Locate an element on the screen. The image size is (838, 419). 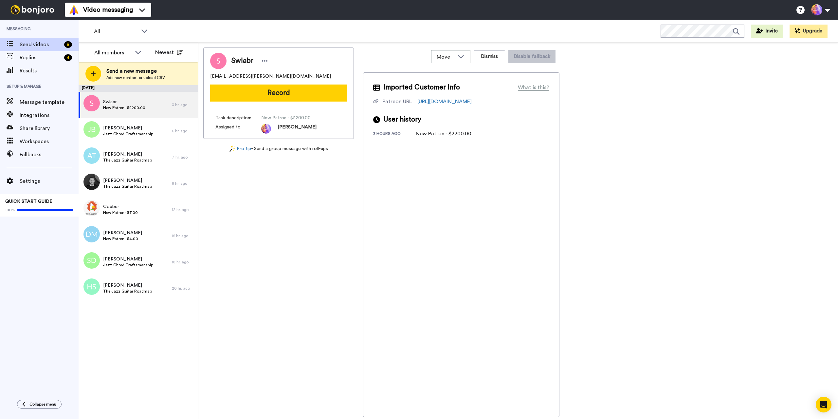
img: at.png is located at coordinates (92, 155).